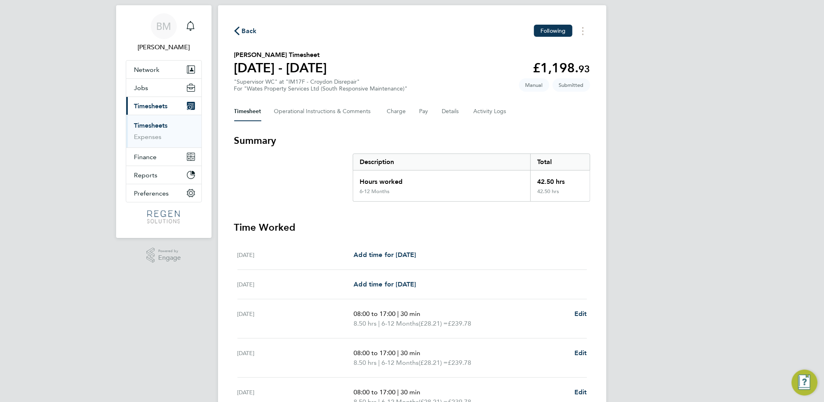  Describe the element at coordinates (146, 175) in the screenshot. I see `span: Reports` at that location.